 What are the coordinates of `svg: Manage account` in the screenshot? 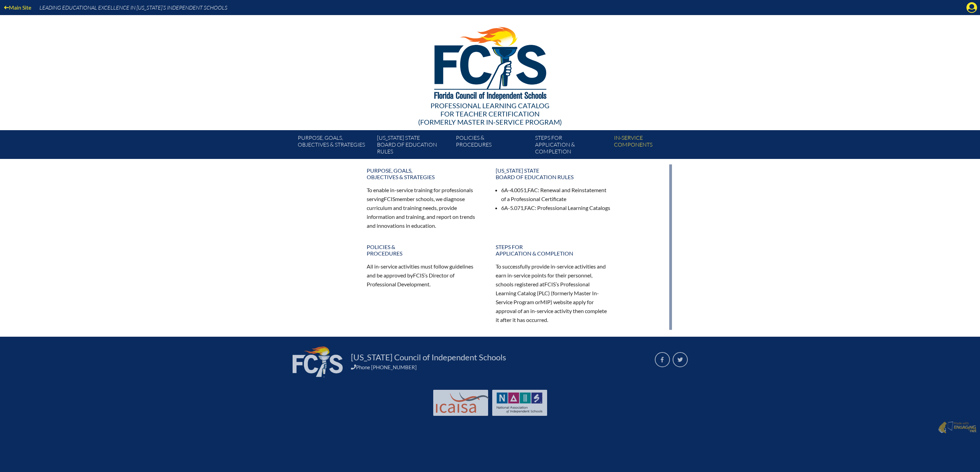 It's located at (971, 7).